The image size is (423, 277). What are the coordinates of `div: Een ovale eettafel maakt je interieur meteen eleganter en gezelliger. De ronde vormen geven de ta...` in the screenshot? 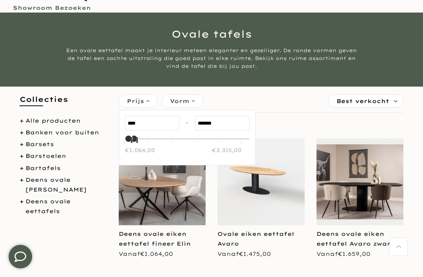 It's located at (211, 58).